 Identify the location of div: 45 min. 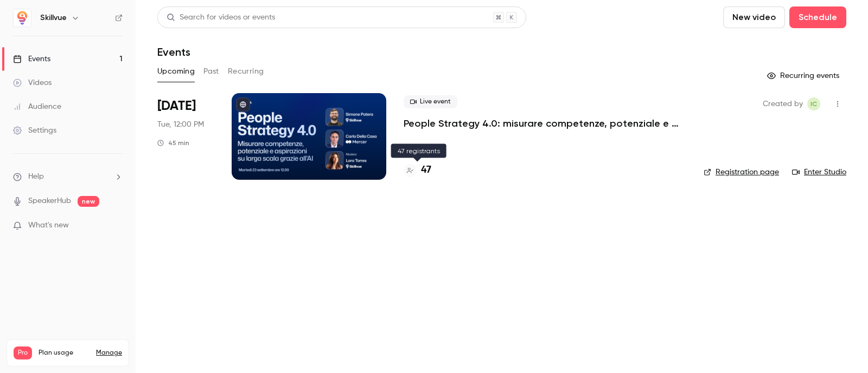
(173, 143).